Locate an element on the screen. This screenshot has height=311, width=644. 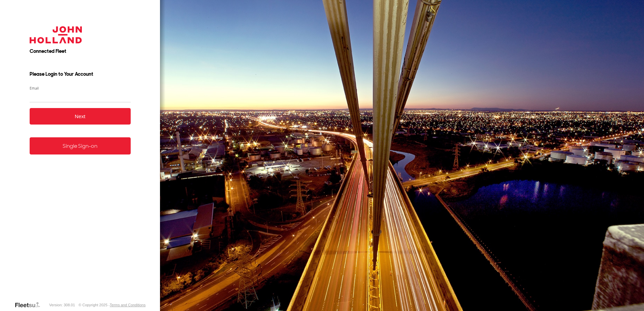
button: Next is located at coordinates (80, 116).